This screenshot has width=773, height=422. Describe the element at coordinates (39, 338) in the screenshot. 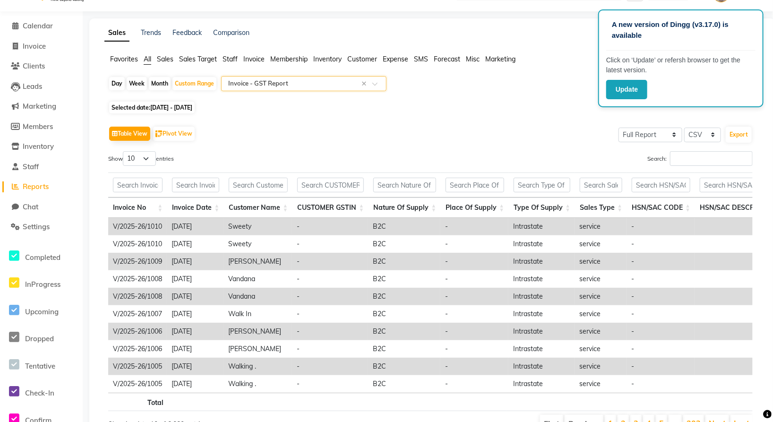

I see `span: Dropped` at that location.